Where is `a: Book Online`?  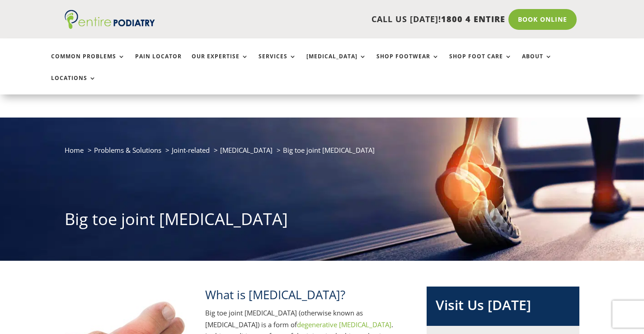
a: Book Online is located at coordinates (542, 20).